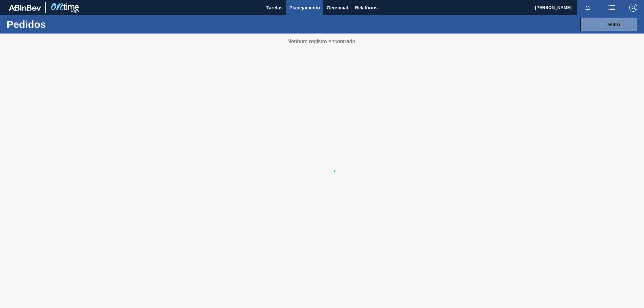 Image resolution: width=644 pixels, height=308 pixels. What do you see at coordinates (338, 8) in the screenshot?
I see `span: Gerencial` at bounding box center [338, 8].